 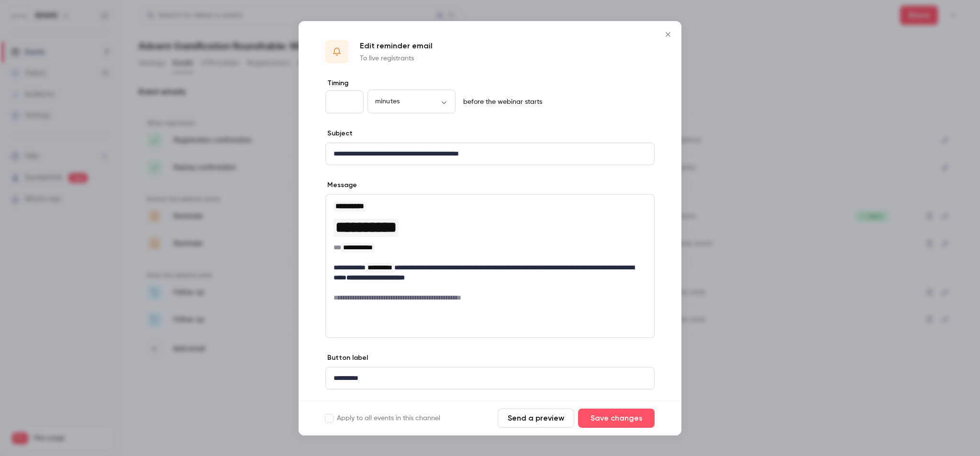 What do you see at coordinates (536, 418) in the screenshot?
I see `button: Send a preview` at bounding box center [536, 418].